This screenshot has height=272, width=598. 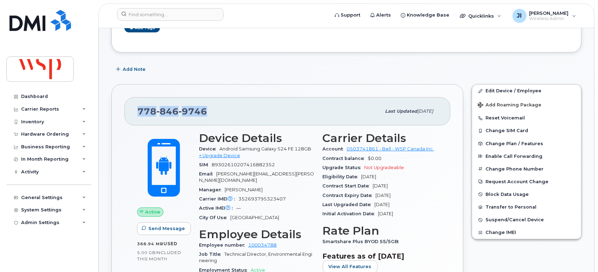 What do you see at coordinates (257, 234) in the screenshot?
I see `h3: Employee Details` at bounding box center [257, 234].